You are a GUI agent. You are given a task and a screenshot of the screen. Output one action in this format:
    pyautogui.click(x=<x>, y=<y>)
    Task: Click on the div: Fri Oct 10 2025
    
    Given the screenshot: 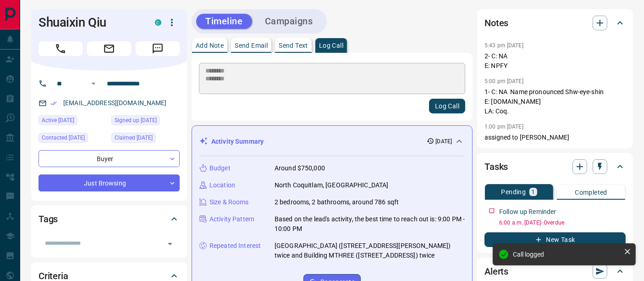 What is the action you would take?
    pyautogui.click(x=72, y=139)
    